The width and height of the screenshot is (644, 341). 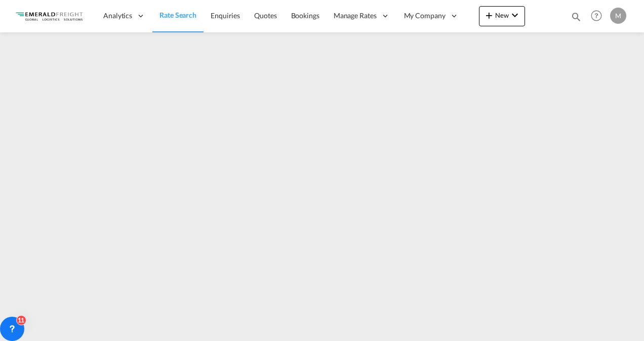 I want to click on div: M, so click(x=618, y=16).